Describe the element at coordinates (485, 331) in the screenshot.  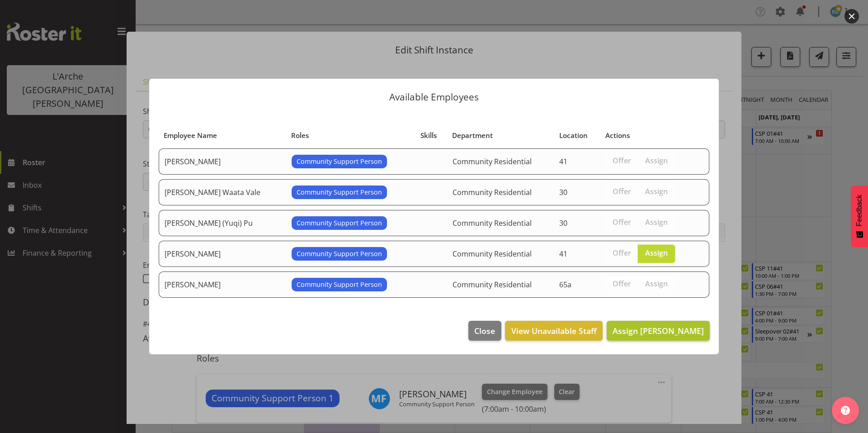
I see `span: Close` at that location.